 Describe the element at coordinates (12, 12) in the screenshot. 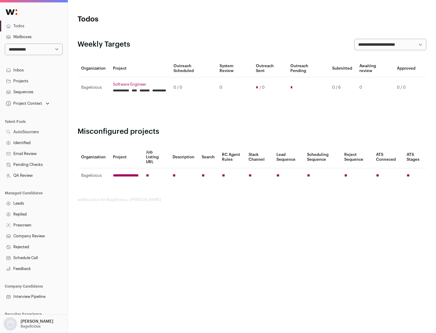

I see `img: Wellfound` at that location.